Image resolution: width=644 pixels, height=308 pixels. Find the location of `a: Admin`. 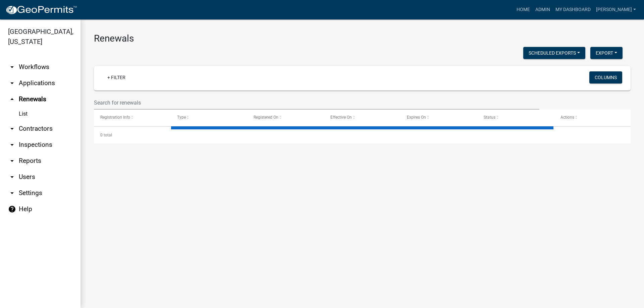

a: Admin is located at coordinates (542, 10).